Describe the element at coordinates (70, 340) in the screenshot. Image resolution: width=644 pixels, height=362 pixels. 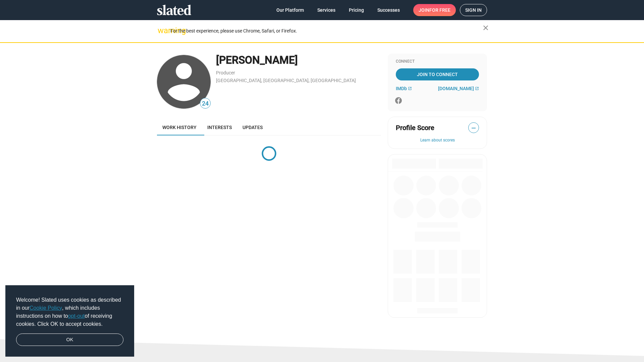
I see `a: dismiss cookie message` at that location.